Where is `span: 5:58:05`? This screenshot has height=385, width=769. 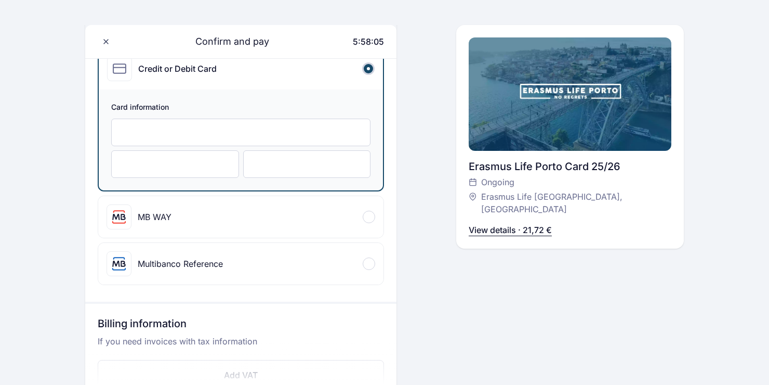
span: 5:58:05 is located at coordinates (368, 42).